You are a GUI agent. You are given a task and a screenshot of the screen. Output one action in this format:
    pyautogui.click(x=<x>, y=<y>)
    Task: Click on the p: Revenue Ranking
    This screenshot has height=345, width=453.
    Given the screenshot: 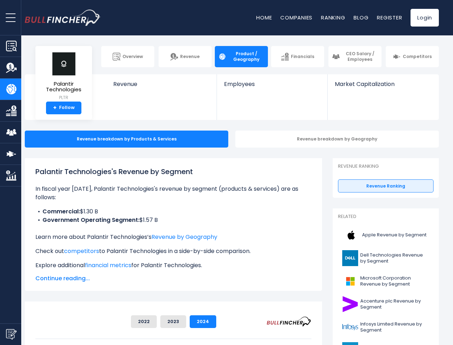 What is the action you would take?
    pyautogui.click(x=386, y=166)
    